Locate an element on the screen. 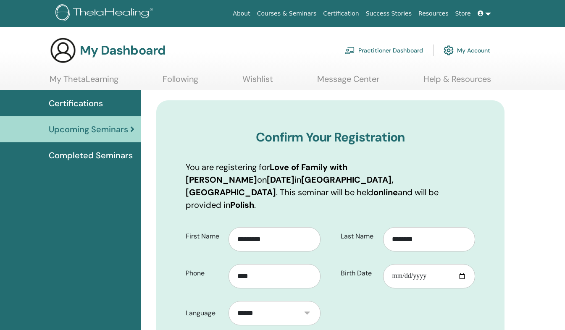  a: My ThetaLearning is located at coordinates (84, 82).